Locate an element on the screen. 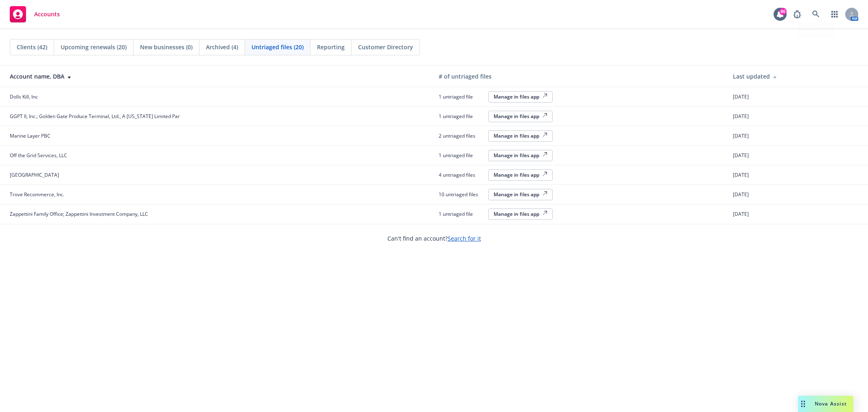 The width and height of the screenshot is (868, 412). button: Nova Assist is located at coordinates (825, 404).